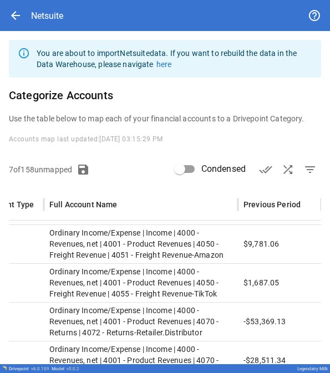  Describe the element at coordinates (16, 16) in the screenshot. I see `span: arrow_back` at that location.